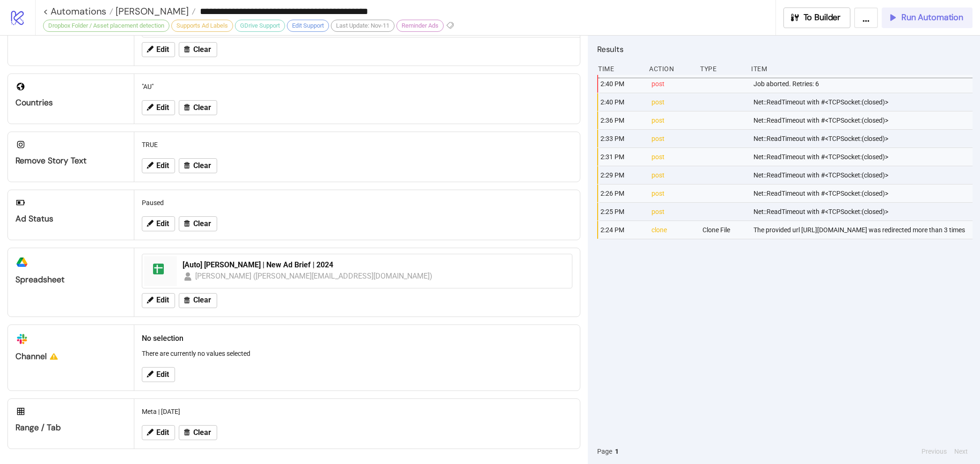 Image resolution: width=980 pixels, height=464 pixels. I want to click on h2: No selection, so click(357, 338).